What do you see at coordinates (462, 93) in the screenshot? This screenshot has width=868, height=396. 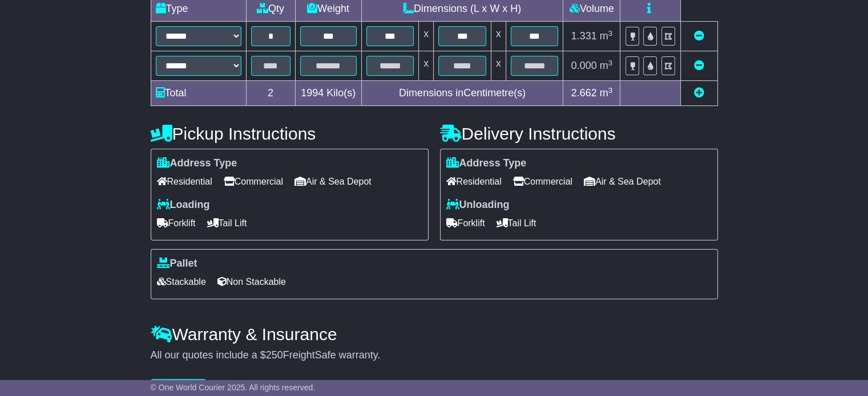 I see `td: Dimensions in Centimetre(s)` at bounding box center [462, 93].